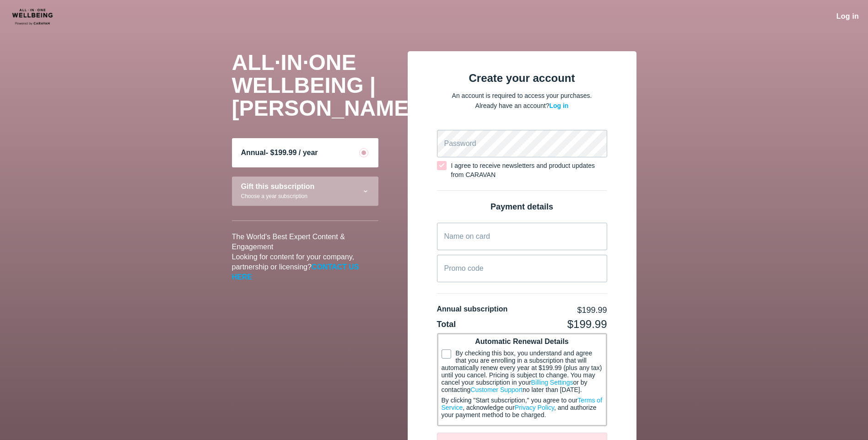 This screenshot has height=440, width=868. What do you see at coordinates (522, 371) in the screenshot?
I see `span: By checking this box, you understand and agree that you are enrolling in a subscription that will...` at bounding box center [522, 371].